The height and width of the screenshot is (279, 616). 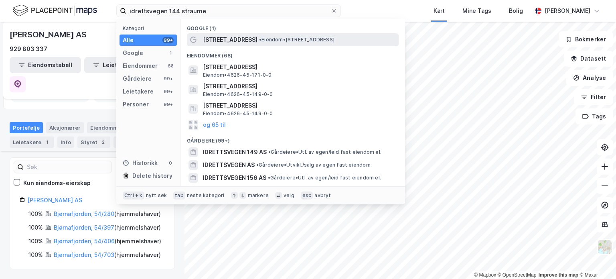 What do you see at coordinates (26, 127) in the screenshot?
I see `div: Portefølje` at bounding box center [26, 127].